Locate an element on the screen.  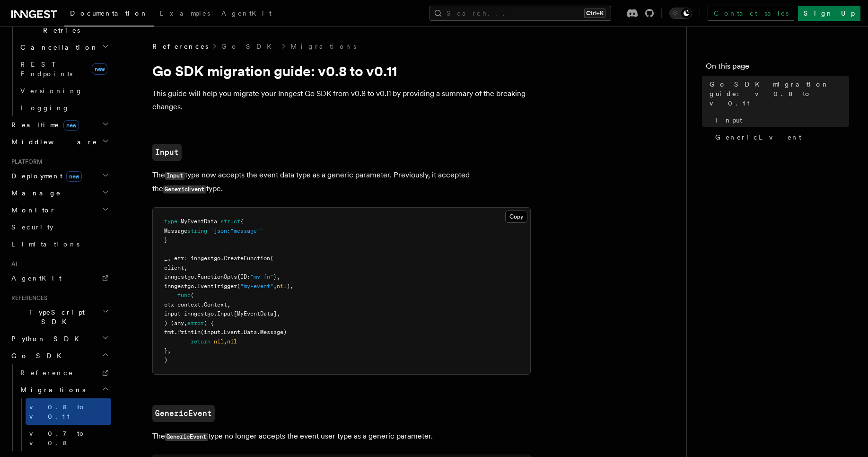
button: Go SDK is located at coordinates (59, 356).